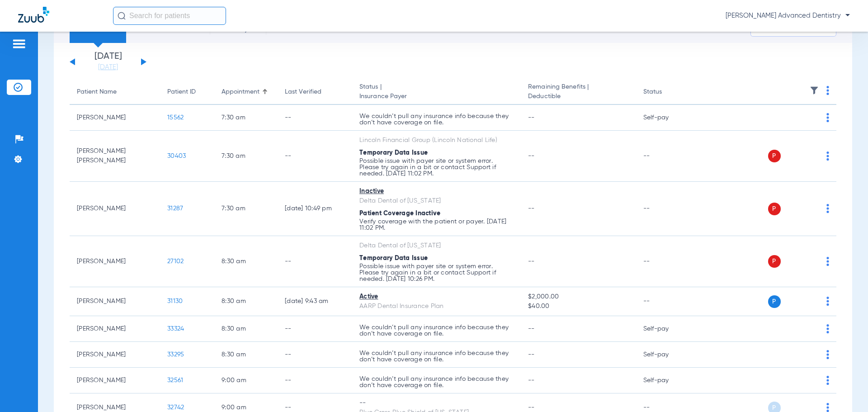  Describe the element at coordinates (578, 307) in the screenshot. I see `span: $40.00` at that location.